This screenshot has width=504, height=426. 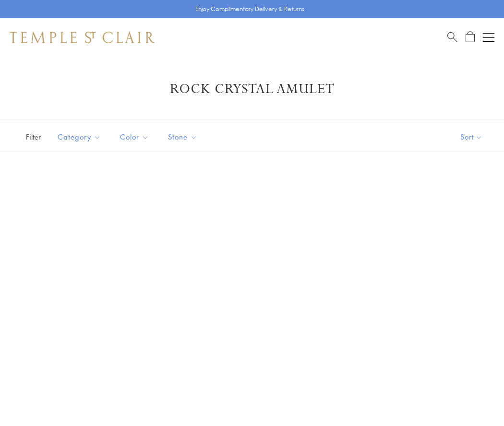 What do you see at coordinates (136, 137) in the screenshot?
I see `span: Color` at bounding box center [136, 137].